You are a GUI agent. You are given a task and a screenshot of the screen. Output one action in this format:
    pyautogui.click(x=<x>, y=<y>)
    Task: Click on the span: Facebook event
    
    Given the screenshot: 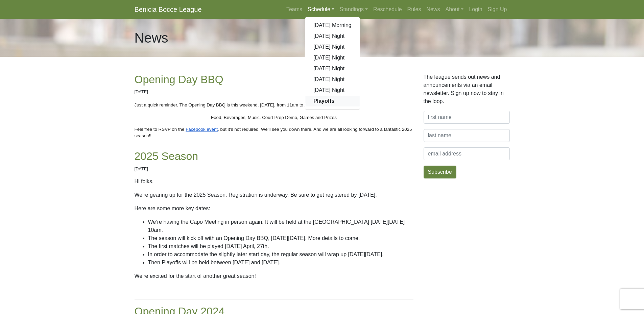 What is the action you would take?
    pyautogui.click(x=202, y=129)
    